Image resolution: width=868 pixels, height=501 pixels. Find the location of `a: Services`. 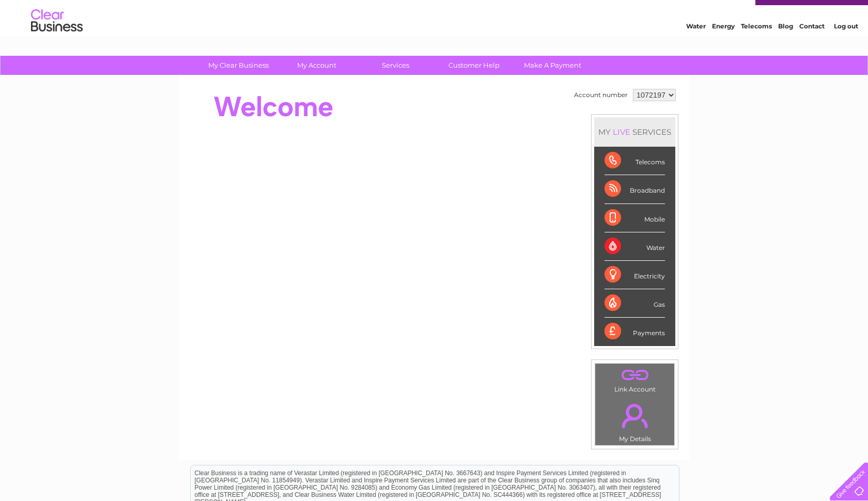

a: Services is located at coordinates (395, 65).